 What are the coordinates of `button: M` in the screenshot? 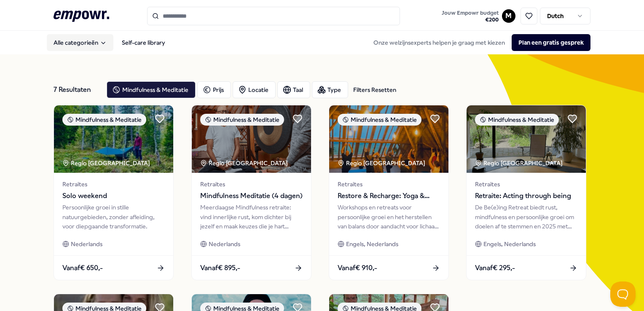 It's located at (509, 16).